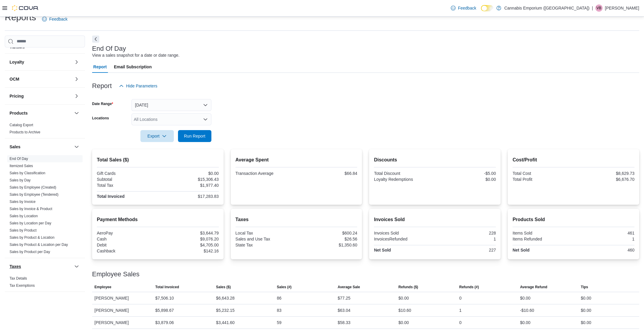 The image size is (644, 333). I want to click on div: $3,879.06, so click(165, 322).